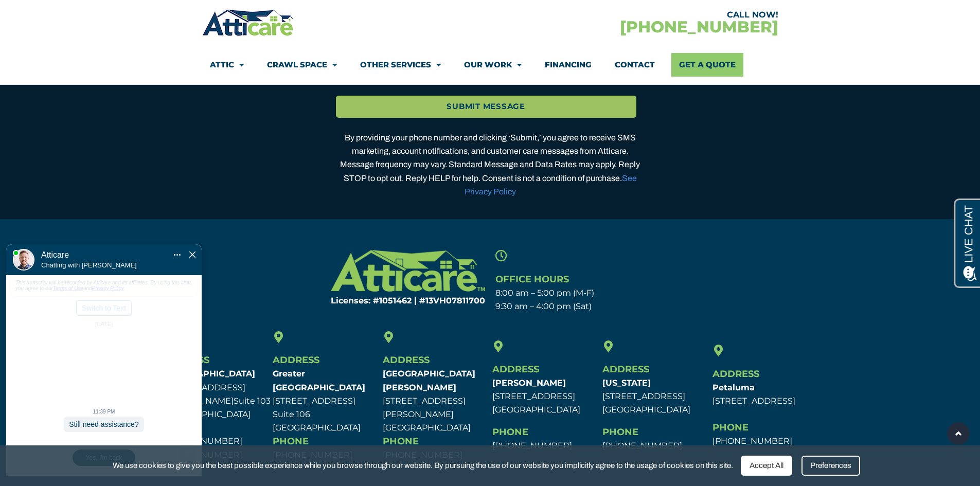 The height and width of the screenshot is (486, 980). I want to click on div: Action Menu, so click(178, 52).